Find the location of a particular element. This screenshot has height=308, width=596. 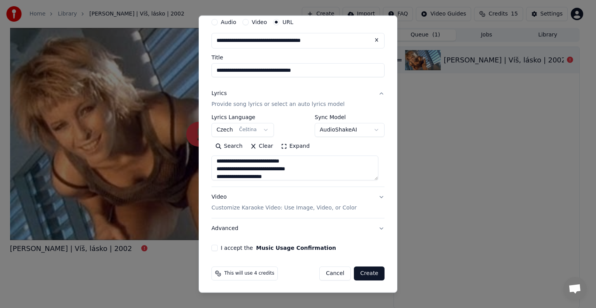

label: Lyrics Language is located at coordinates (243, 117).